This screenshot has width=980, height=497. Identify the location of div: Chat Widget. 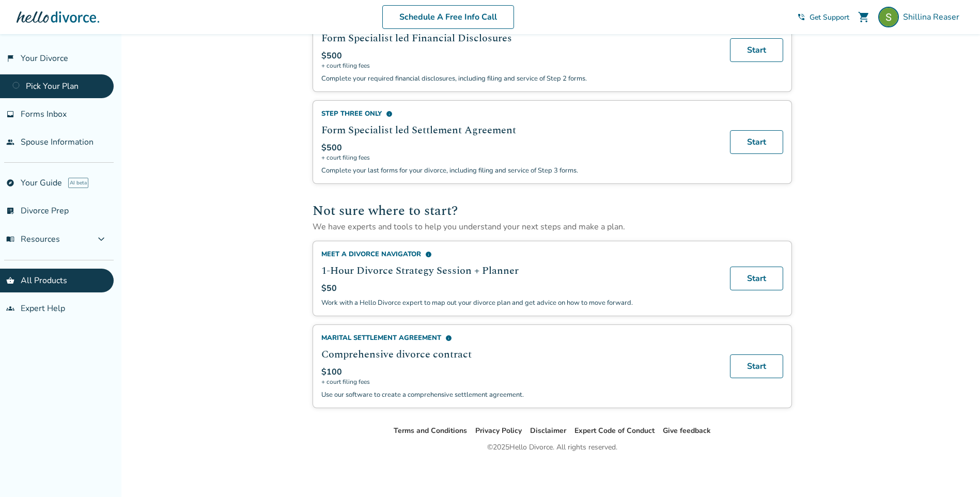
(954, 472).